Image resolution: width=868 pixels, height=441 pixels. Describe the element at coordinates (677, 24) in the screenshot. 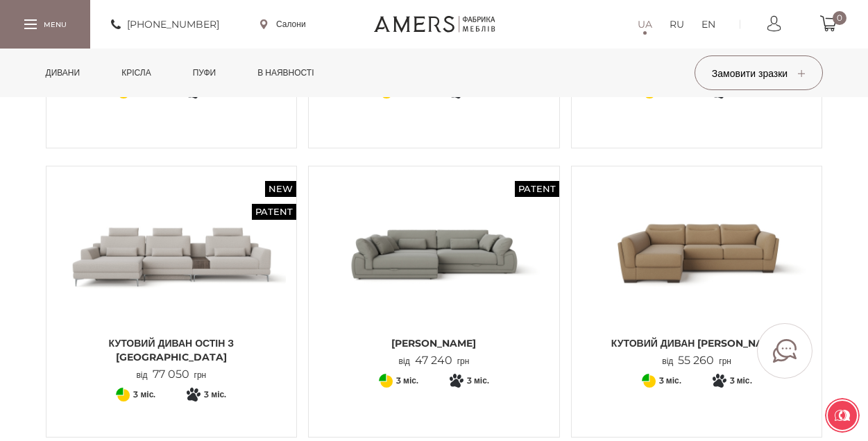

I see `a: RU` at that location.